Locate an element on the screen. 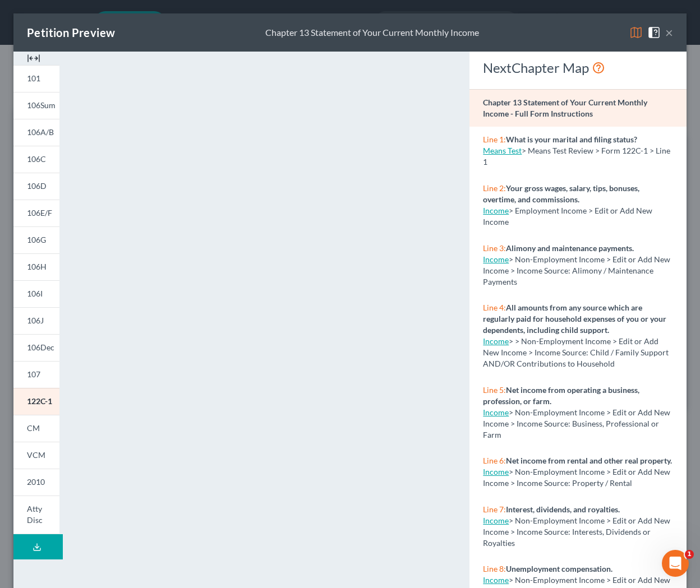 This screenshot has height=588, width=700. a: 106G is located at coordinates (36, 240).